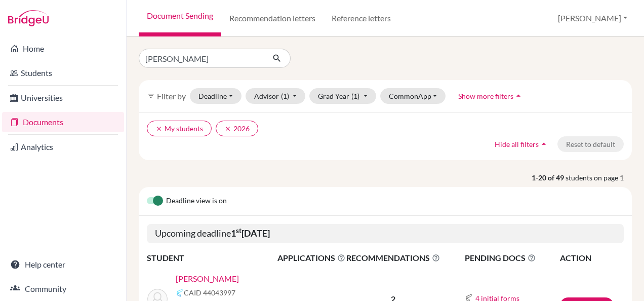 Image resolution: width=644 pixels, height=301 pixels. I want to click on button: Hide all filtersarrow_drop_up, so click(522, 144).